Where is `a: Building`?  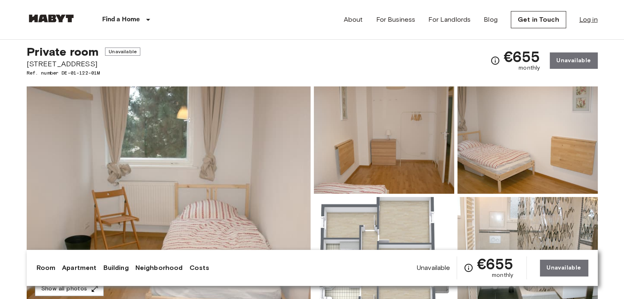 a: Building is located at coordinates (116, 268).